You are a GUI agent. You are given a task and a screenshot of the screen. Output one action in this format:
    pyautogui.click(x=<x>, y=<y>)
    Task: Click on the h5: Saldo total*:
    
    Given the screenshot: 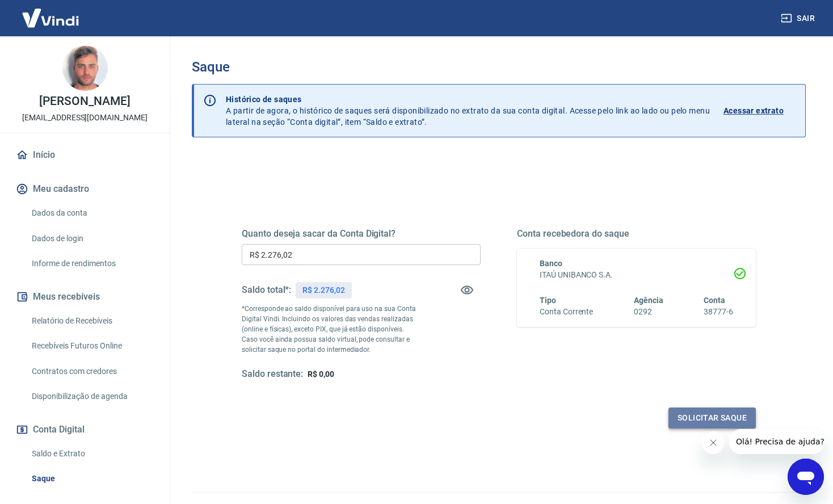 What is the action you would take?
    pyautogui.click(x=266, y=290)
    